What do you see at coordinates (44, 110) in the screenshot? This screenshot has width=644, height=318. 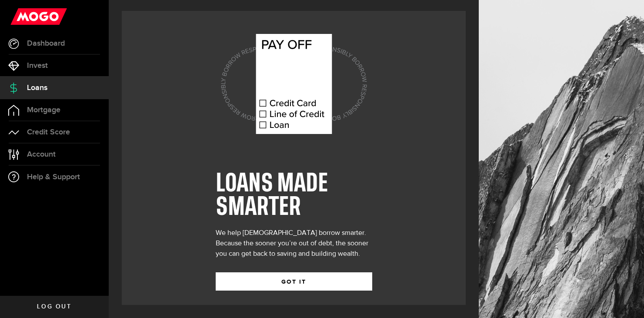 I see `span: Mortgage` at bounding box center [44, 110].